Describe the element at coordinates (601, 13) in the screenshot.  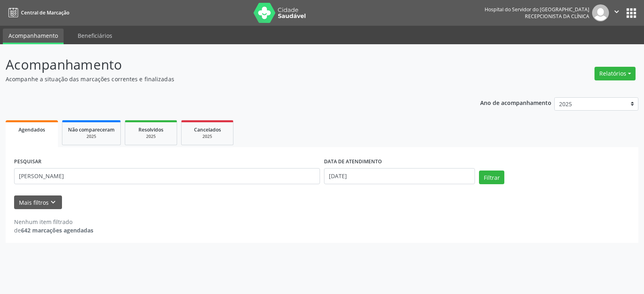
I see `img: img` at that location.